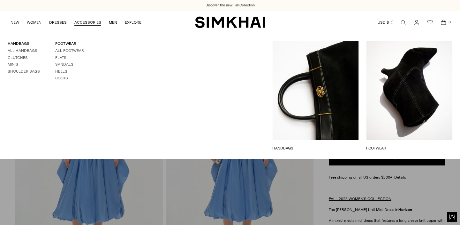 Image resolution: width=460 pixels, height=225 pixels. I want to click on a: ACCESSORIES, so click(88, 22).